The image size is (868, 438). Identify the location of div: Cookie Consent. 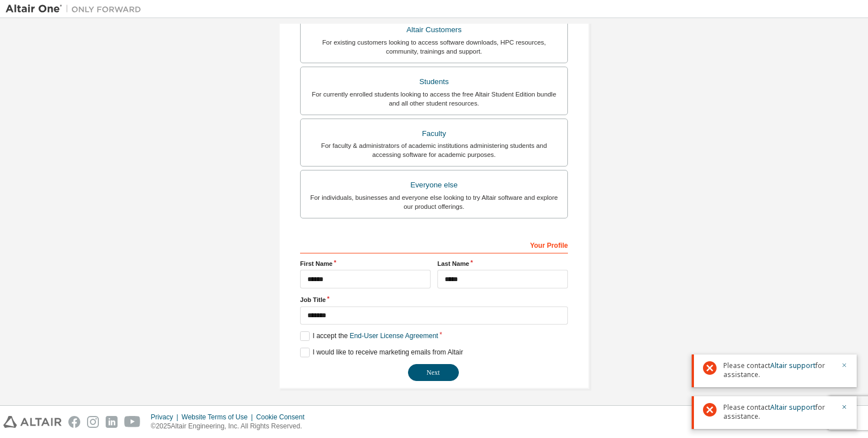
(283, 417).